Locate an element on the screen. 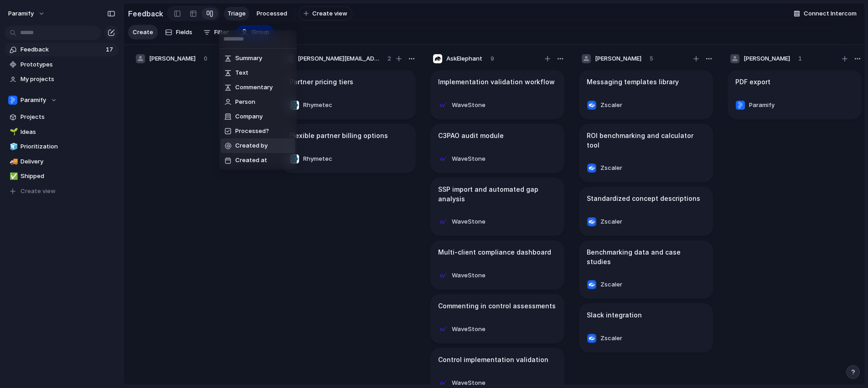  span: Person is located at coordinates (245, 102).